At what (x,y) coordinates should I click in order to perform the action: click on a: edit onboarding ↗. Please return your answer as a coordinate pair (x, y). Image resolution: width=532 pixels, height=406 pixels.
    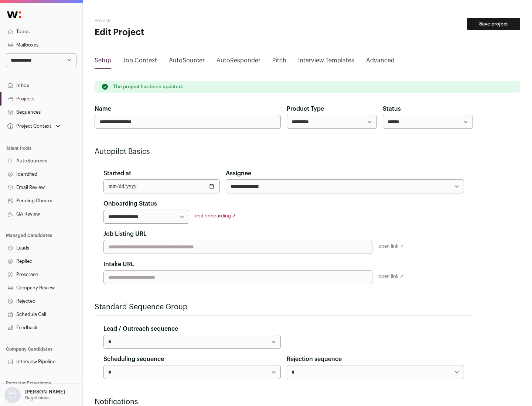
    Looking at the image, I should click on (215, 216).